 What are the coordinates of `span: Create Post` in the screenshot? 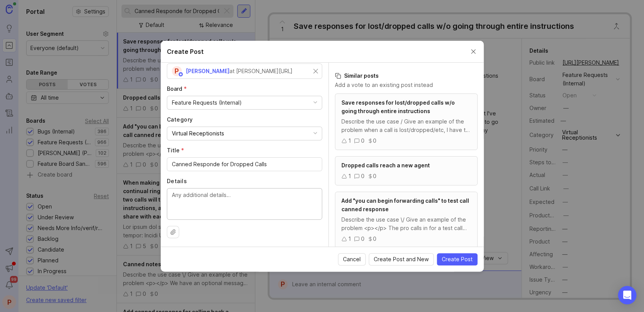 It's located at (457, 260).